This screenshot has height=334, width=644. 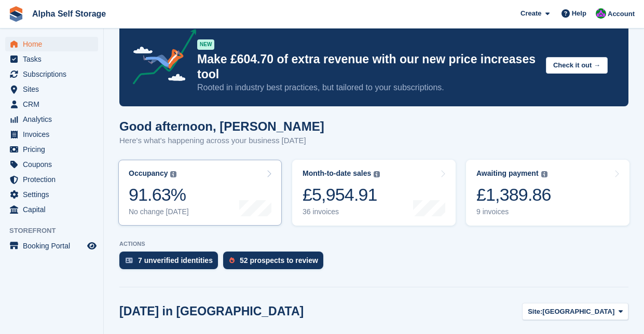 I want to click on span: Capital, so click(x=54, y=210).